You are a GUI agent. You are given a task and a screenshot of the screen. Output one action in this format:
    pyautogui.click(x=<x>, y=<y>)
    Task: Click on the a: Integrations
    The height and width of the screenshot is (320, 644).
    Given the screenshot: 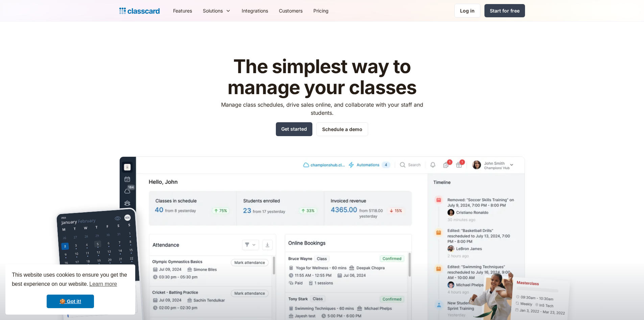 What is the action you would take?
    pyautogui.click(x=255, y=11)
    